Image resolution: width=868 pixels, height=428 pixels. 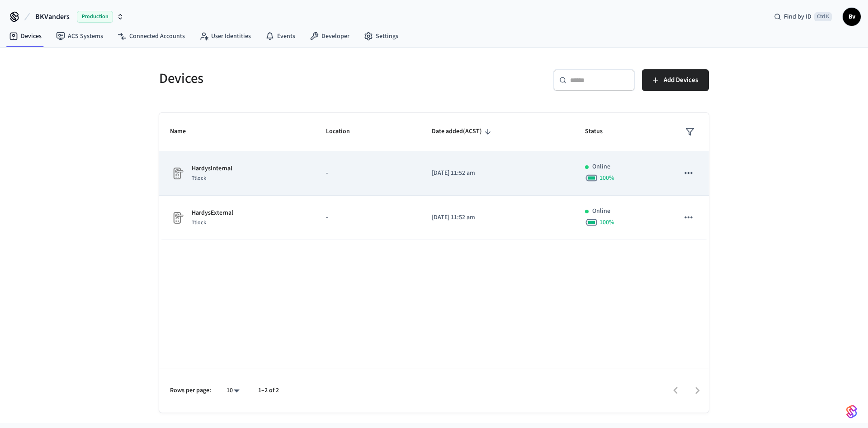 What do you see at coordinates (95, 16) in the screenshot?
I see `span: Production` at bounding box center [95, 16].